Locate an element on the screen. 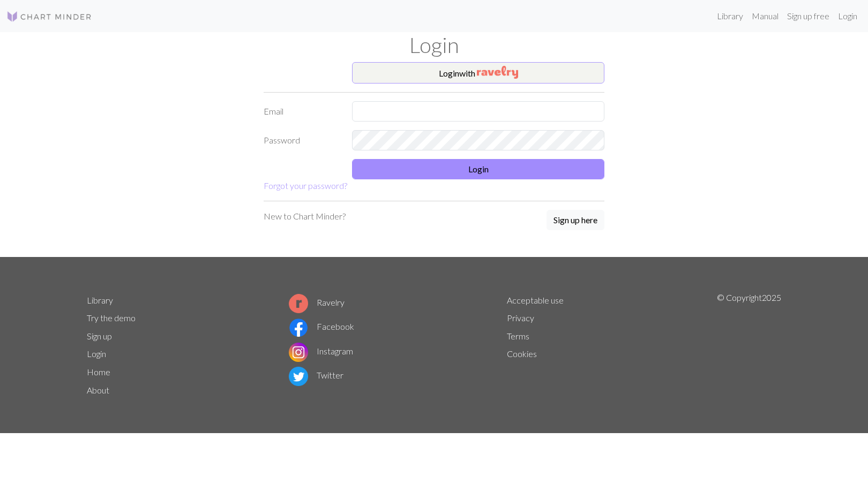 Image resolution: width=868 pixels, height=492 pixels. img: Ravelry logo is located at coordinates (298, 304).